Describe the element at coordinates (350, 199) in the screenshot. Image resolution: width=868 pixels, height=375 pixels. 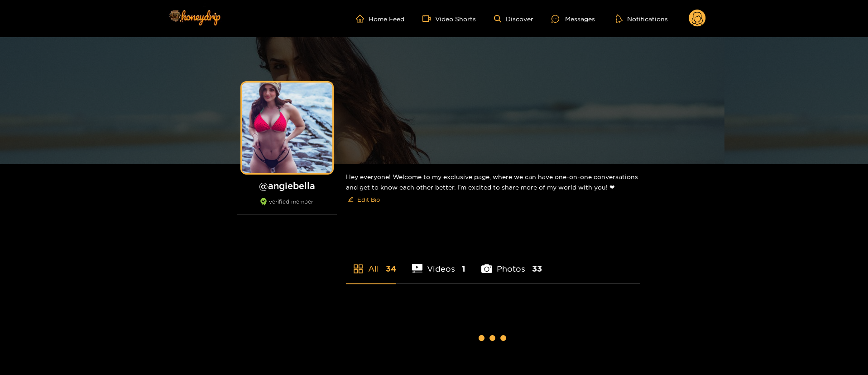
I see `span: edit` at that location.